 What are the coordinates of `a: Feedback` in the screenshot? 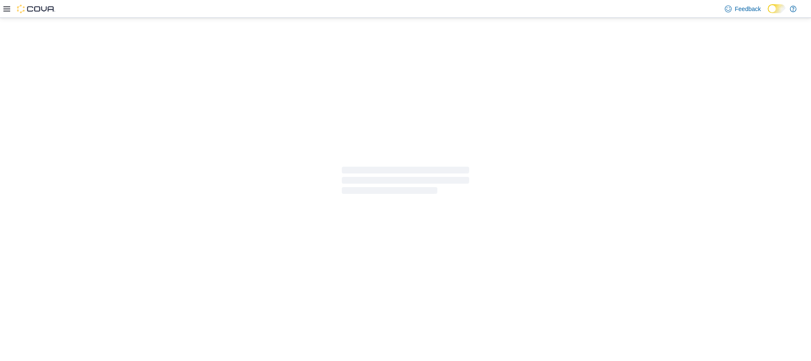 It's located at (743, 9).